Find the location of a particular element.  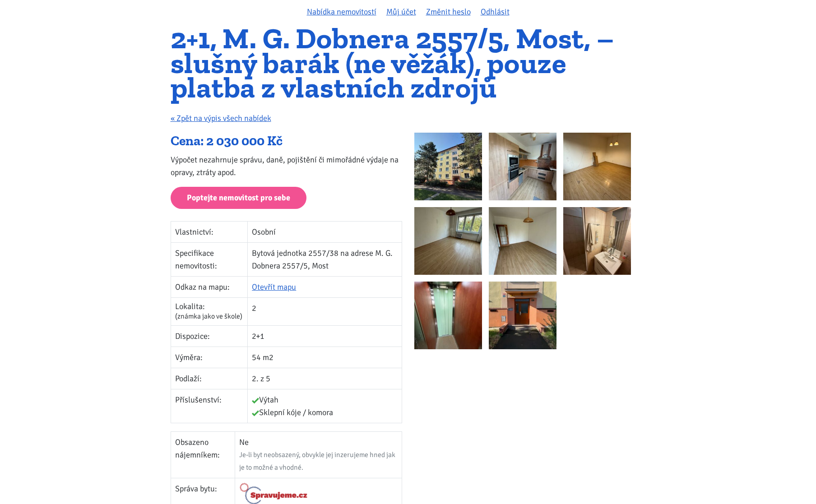

td: Výměra: is located at coordinates (209, 357).